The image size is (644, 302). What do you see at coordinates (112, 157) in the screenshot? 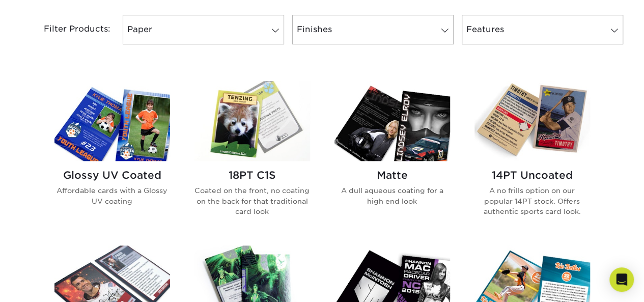
I see `a: Glossy UV Coated Trading Cards Glossy UV Coated Affordable cards with a Glossy UV coating` at bounding box center [112, 157].